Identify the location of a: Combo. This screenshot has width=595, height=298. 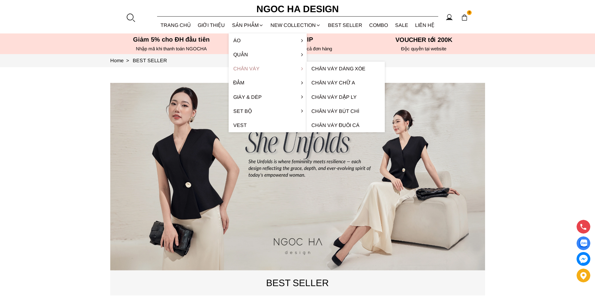
(378, 25).